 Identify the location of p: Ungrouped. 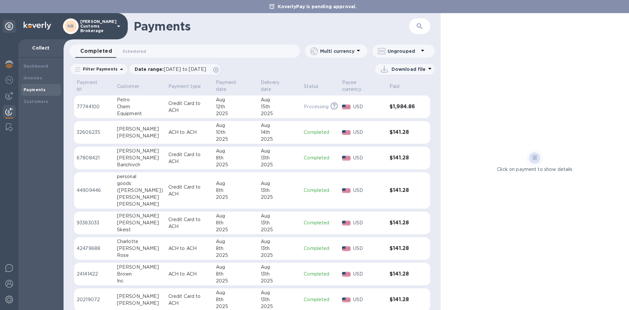
(403, 51).